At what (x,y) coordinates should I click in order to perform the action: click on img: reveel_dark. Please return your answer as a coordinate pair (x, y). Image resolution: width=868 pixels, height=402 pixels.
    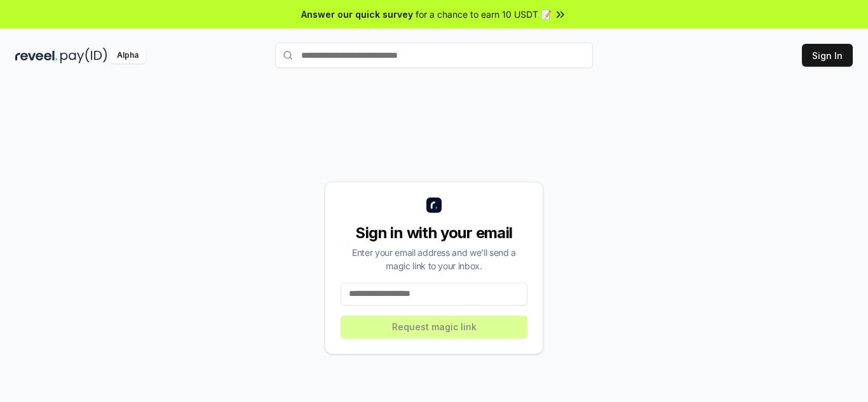
    Looking at the image, I should click on (37, 55).